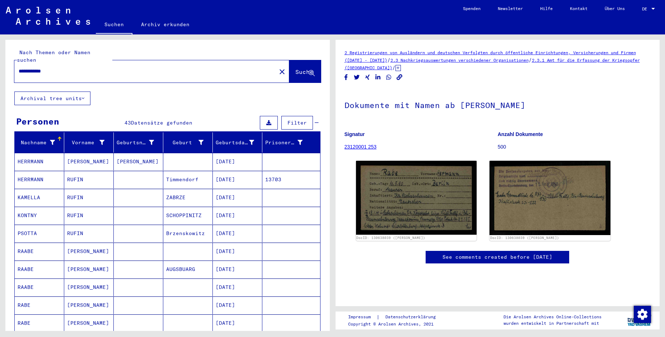  What do you see at coordinates (355, 134) in the screenshot?
I see `b: Signatur` at bounding box center [355, 134].